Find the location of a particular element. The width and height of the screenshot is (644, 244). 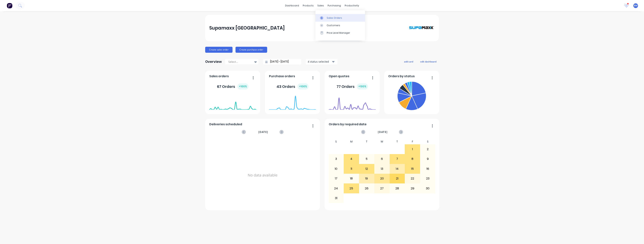

div: products is located at coordinates (308, 6).